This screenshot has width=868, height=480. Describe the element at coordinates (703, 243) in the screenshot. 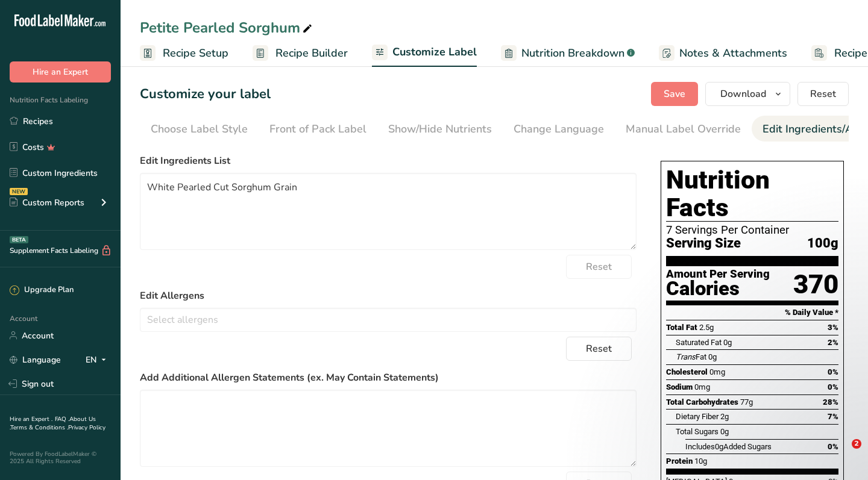

I see `span: Serving Size` at that location.